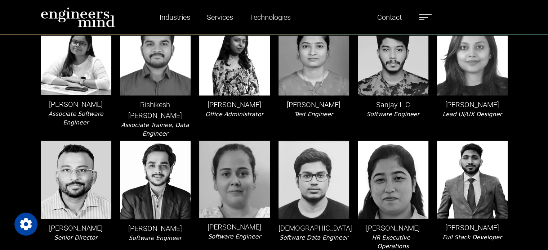 Image resolution: width=548 pixels, height=250 pixels. What do you see at coordinates (175, 17) in the screenshot?
I see `a: Industries` at bounding box center [175, 17].